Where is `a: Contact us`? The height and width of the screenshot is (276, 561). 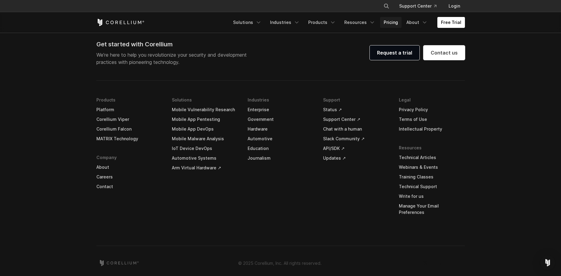 a: Contact us is located at coordinates (444, 53).